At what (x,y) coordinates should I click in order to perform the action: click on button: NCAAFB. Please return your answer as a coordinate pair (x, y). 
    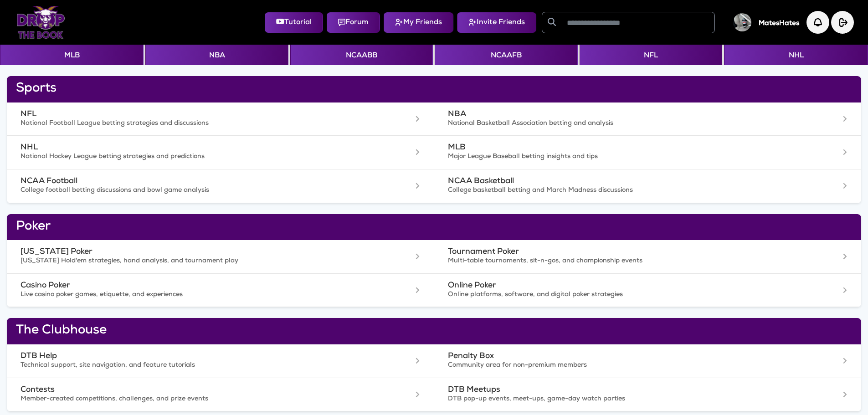
    Looking at the image, I should click on (506, 55).